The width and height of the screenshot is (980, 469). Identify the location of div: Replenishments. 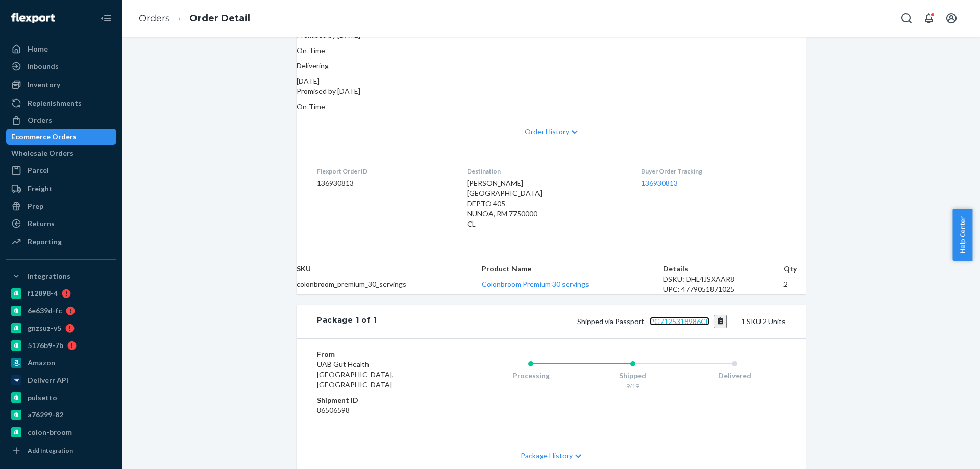
(55, 103).